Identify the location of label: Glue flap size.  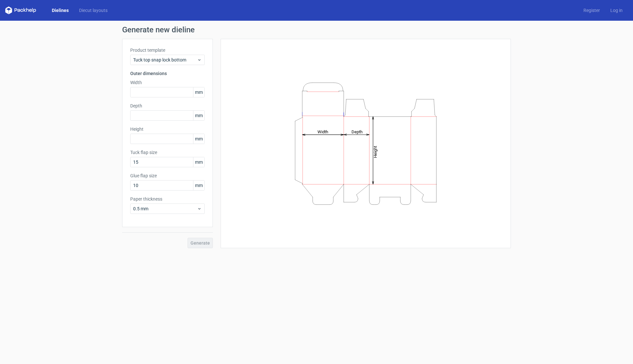
(167, 175).